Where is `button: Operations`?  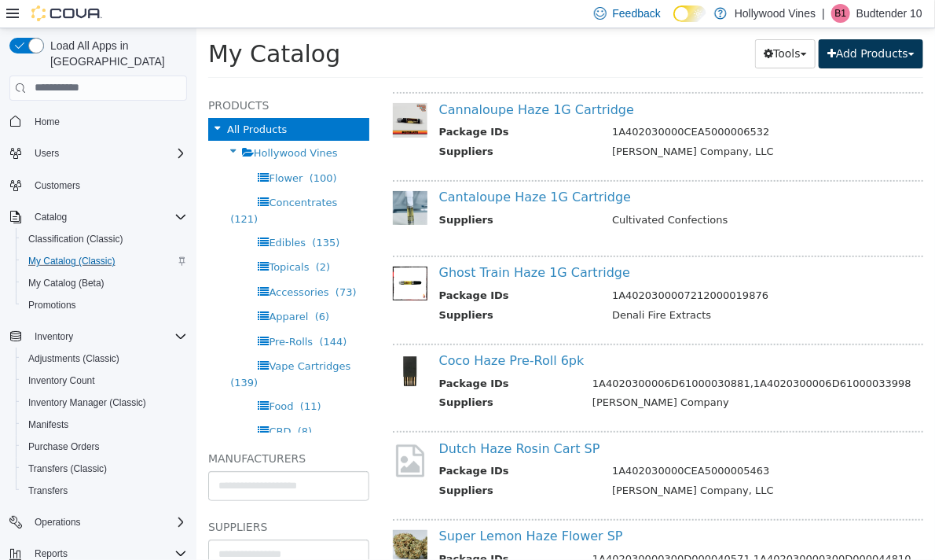 button: Operations is located at coordinates (57, 522).